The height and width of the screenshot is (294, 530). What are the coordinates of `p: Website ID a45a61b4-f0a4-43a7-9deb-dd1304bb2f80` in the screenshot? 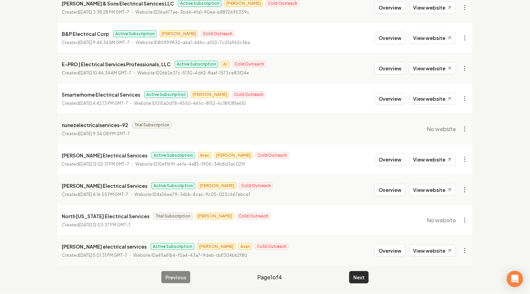 It's located at (190, 255).